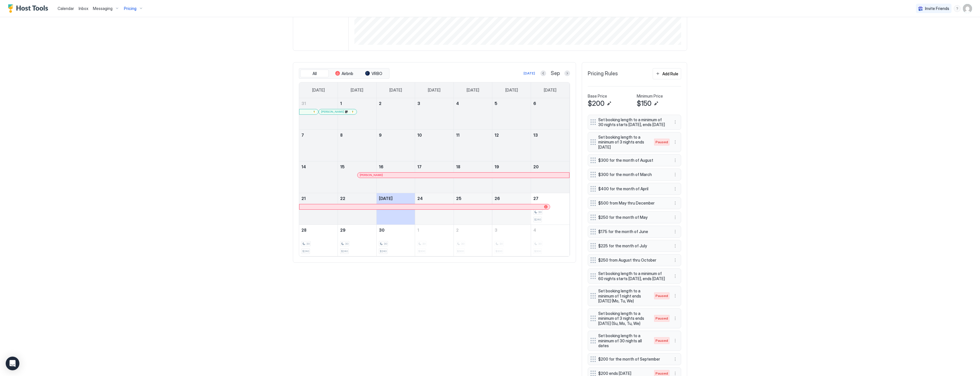 This screenshot has height=376, width=980. What do you see at coordinates (536, 135) in the screenshot?
I see `span: 13` at bounding box center [536, 135].